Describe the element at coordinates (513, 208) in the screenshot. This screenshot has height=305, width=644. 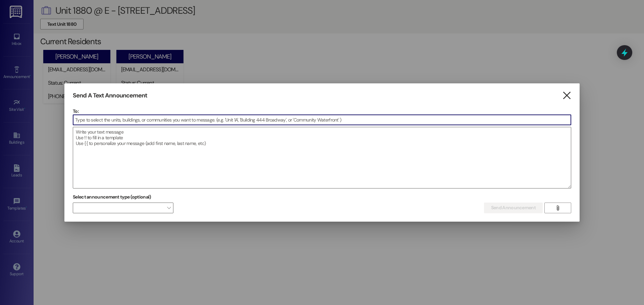
I see `span: Send Announcement` at that location.